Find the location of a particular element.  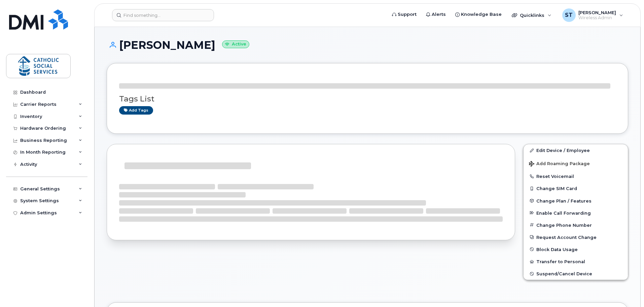

span: Enable Call Forwarding is located at coordinates (564, 212).